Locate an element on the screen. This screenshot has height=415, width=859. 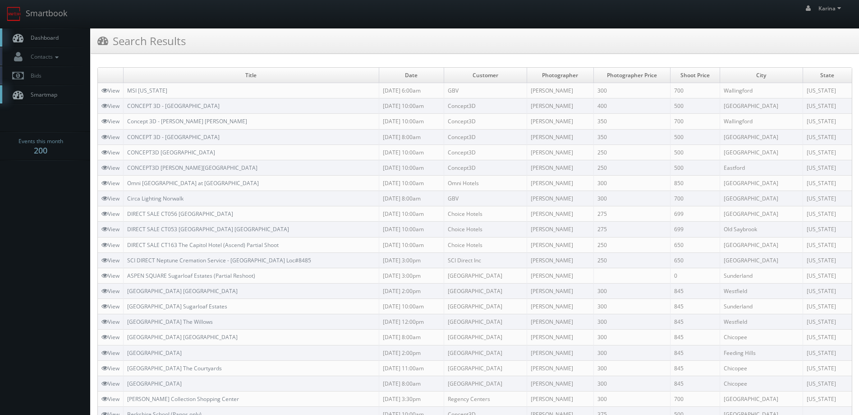
td: City is located at coordinates (761, 75).